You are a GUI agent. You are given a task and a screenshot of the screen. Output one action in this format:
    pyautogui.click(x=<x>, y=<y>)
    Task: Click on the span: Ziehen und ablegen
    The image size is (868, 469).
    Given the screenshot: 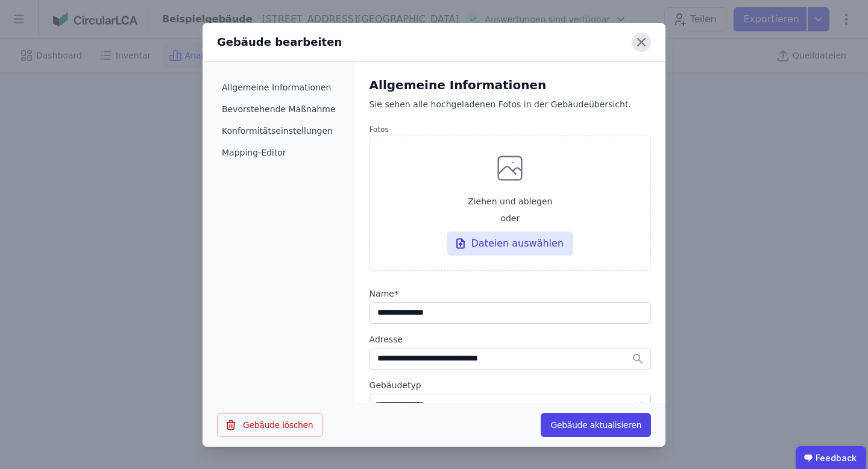 What is the action you would take?
    pyautogui.click(x=510, y=202)
    